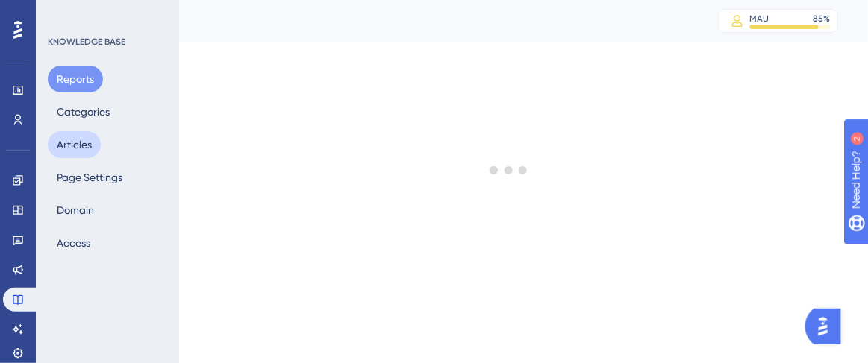 Image resolution: width=868 pixels, height=363 pixels. I want to click on div: KNOWLEDGE BASE, so click(86, 42).